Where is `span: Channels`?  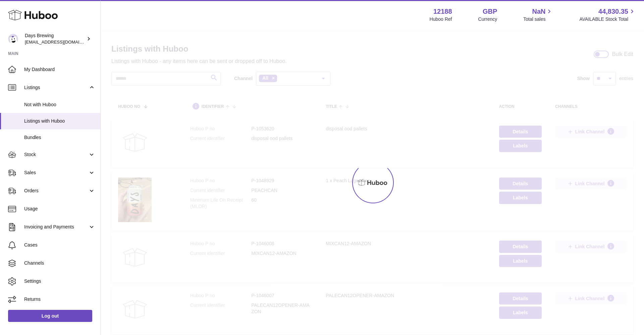
span: Channels is located at coordinates (60, 263).